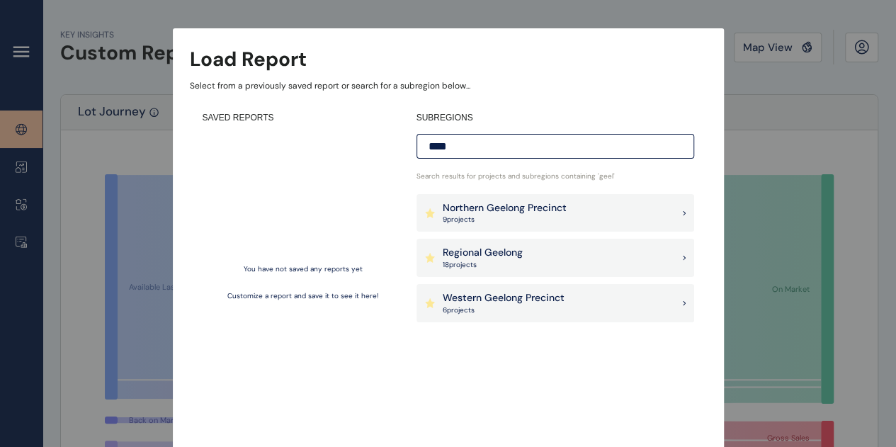 This screenshot has height=447, width=896. I want to click on p: Search results for projects and subregions containing ' geel ', so click(556, 176).